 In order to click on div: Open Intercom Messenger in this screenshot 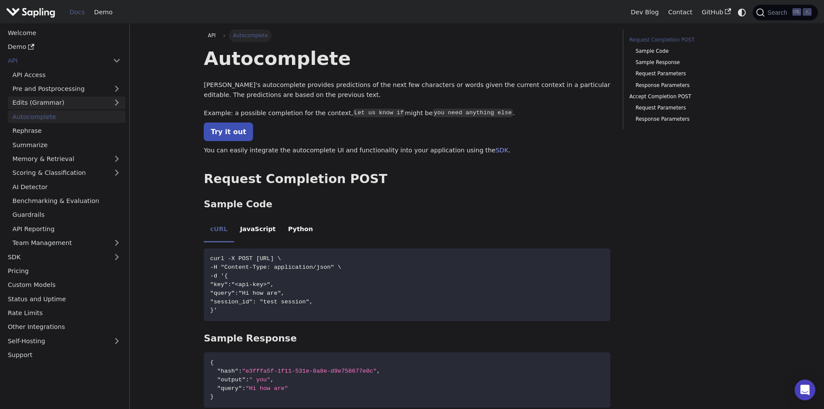, I will do `click(805, 390)`.